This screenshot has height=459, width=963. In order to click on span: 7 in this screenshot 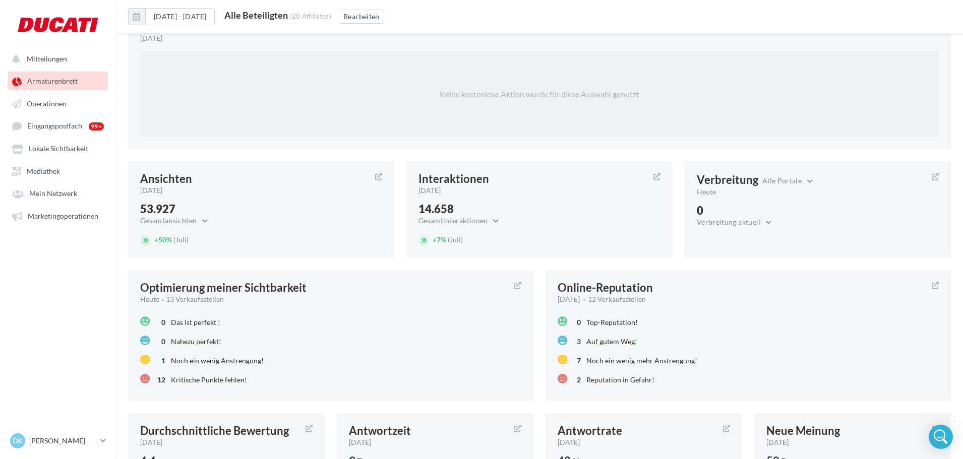, I will do `click(579, 360)`.